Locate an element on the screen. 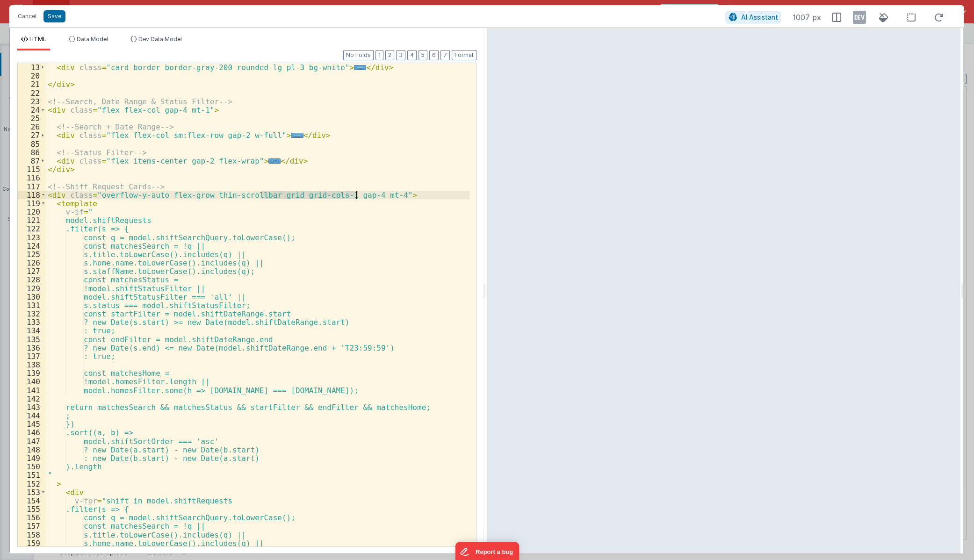 The image size is (974, 560). div: 143 is located at coordinates (32, 407).